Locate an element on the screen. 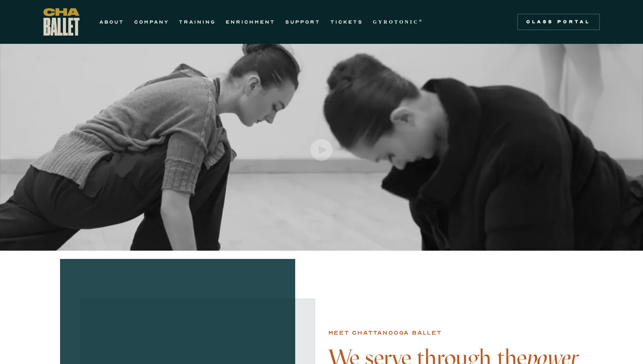  a: home is located at coordinates (62, 22).